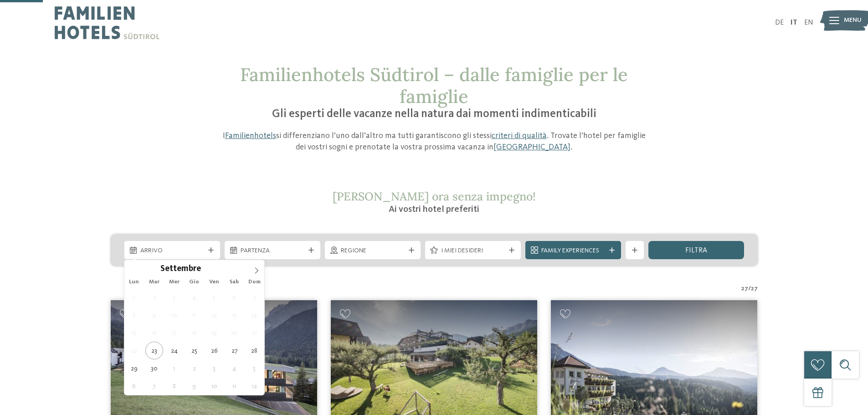 This screenshot has height=415, width=868. I want to click on span: Mar, so click(154, 282).